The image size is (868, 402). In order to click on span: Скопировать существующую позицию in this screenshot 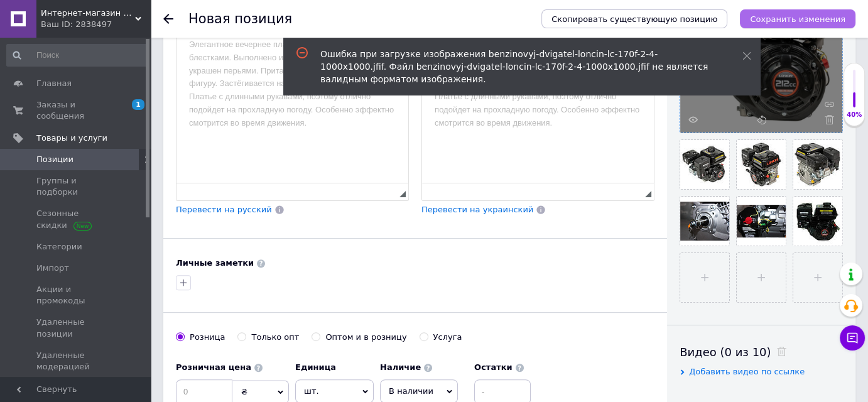, I will do `click(634, 19)`.